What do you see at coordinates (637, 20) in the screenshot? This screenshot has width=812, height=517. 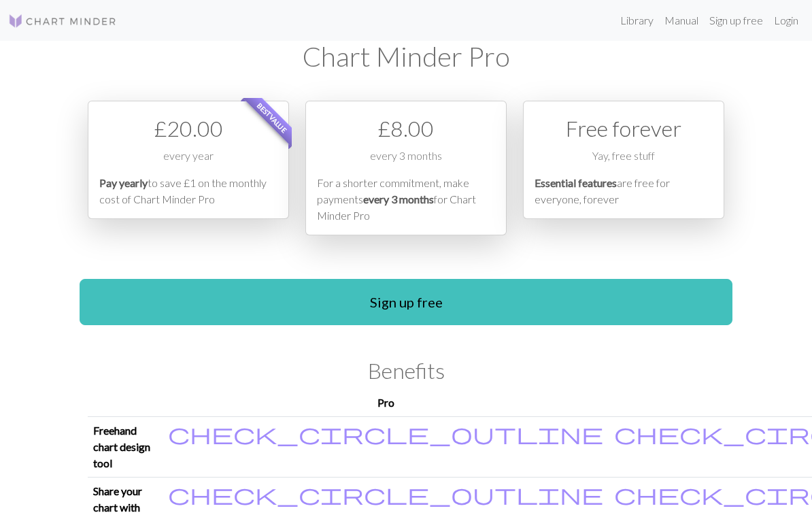 I see `a: Library` at bounding box center [637, 20].